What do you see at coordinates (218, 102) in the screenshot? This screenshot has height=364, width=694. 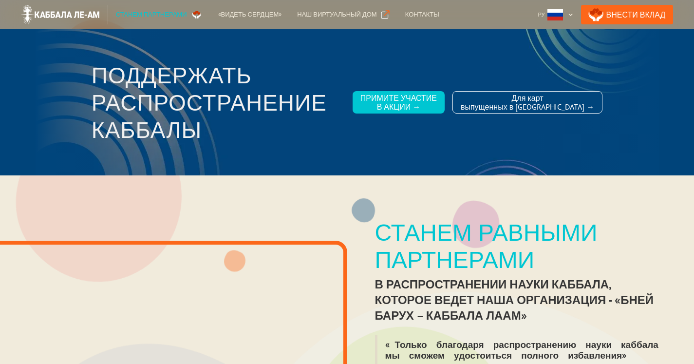 I see `h3: Поддержать распространение каббалы` at bounding box center [218, 102].